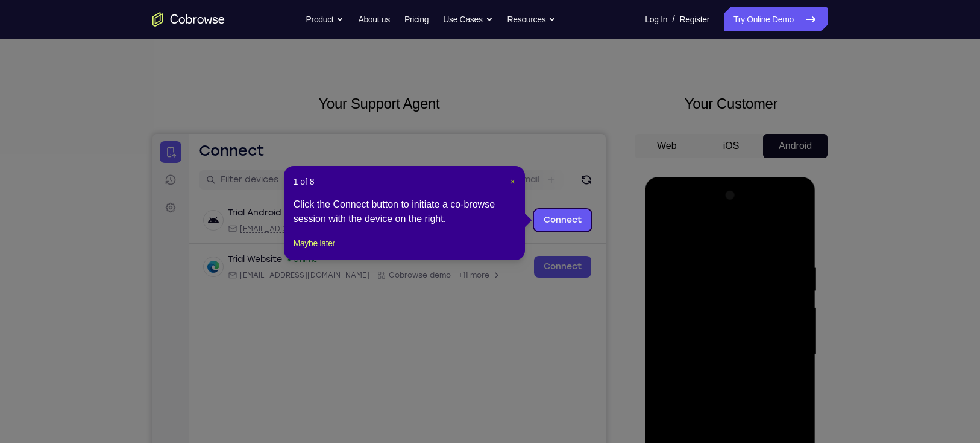 Image resolution: width=980 pixels, height=443 pixels. I want to click on label: Email, so click(376, 46).